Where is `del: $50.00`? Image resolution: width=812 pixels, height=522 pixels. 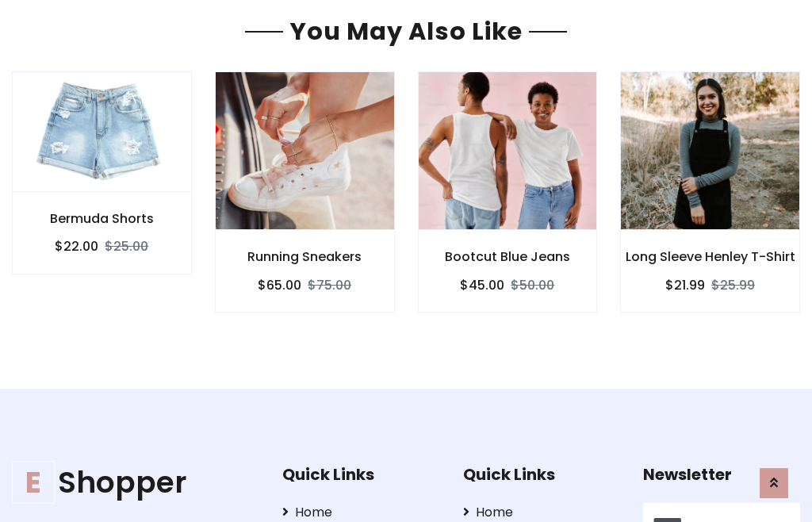
del: $50.00 is located at coordinates (533, 285).